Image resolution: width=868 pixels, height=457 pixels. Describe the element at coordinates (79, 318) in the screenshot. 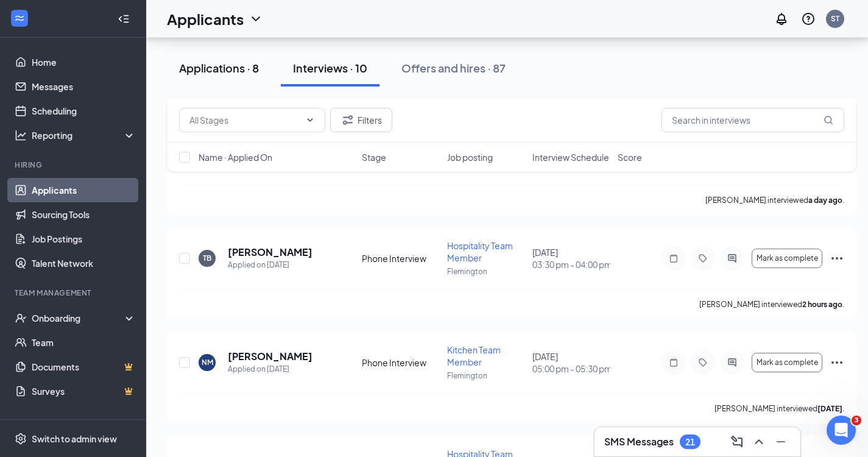

I see `div: Onboarding` at that location.